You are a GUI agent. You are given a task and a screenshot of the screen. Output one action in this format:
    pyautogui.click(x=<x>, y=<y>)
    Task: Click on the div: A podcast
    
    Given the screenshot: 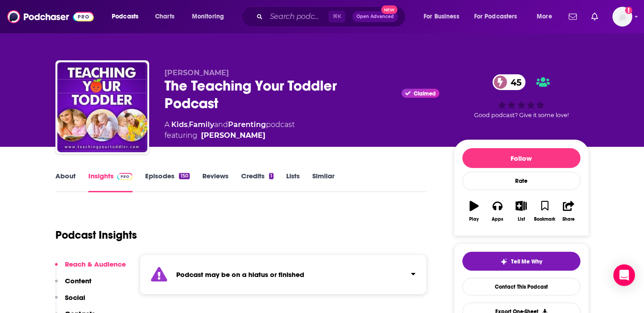 What is the action you would take?
    pyautogui.click(x=229, y=130)
    